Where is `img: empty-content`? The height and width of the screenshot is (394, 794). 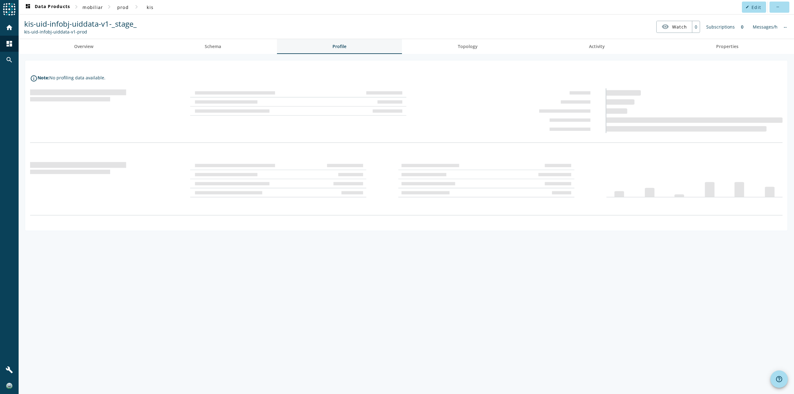 img: empty-content is located at coordinates (406, 152).